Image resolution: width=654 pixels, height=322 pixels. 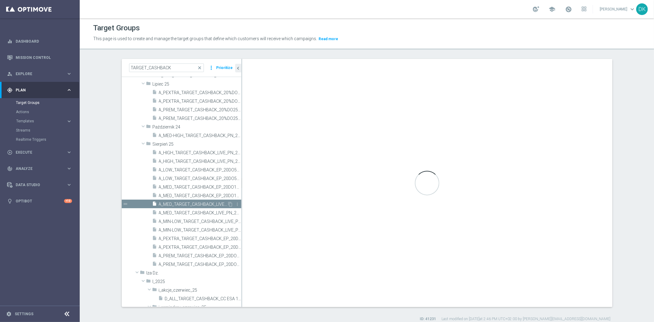 I want to click on button: chevron_left, so click(x=238, y=68).